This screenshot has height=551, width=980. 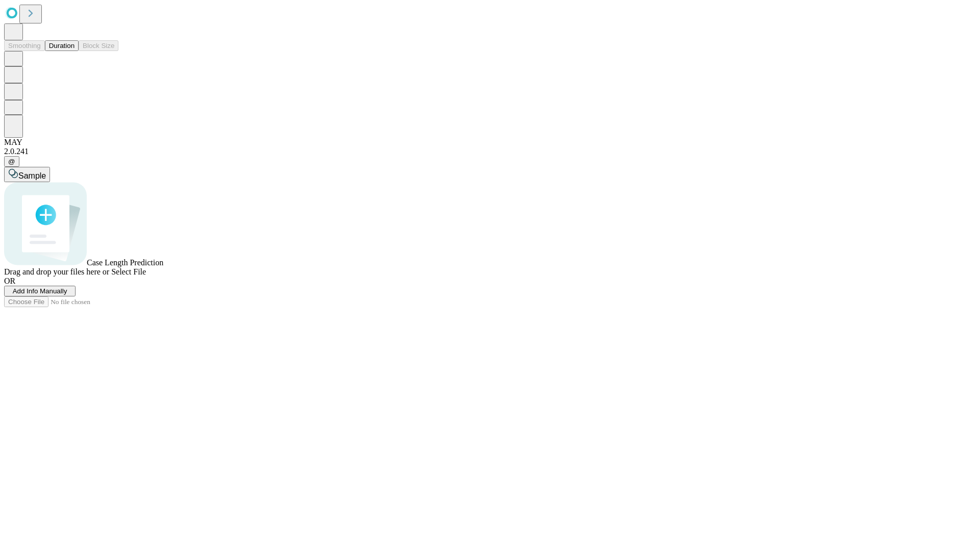 What do you see at coordinates (125, 262) in the screenshot?
I see `span: Case Length Prediction` at bounding box center [125, 262].